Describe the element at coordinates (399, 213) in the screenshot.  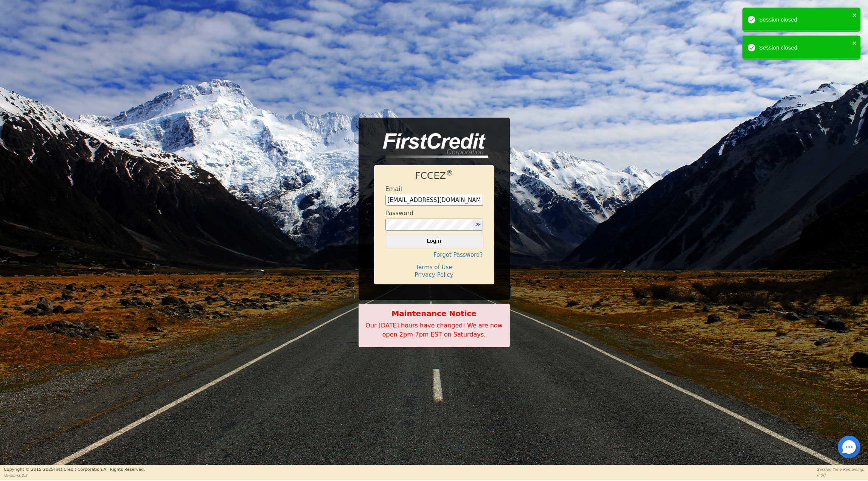
I see `h4: Password` at that location.